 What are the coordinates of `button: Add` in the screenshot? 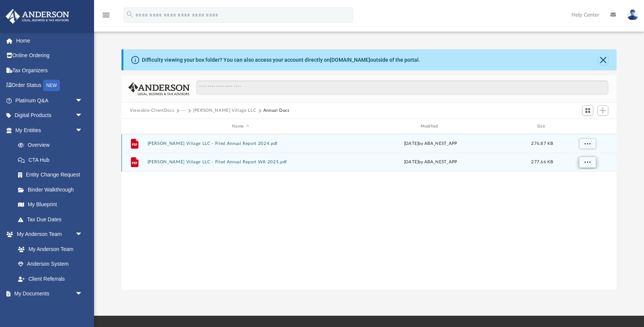 It's located at (603, 110).